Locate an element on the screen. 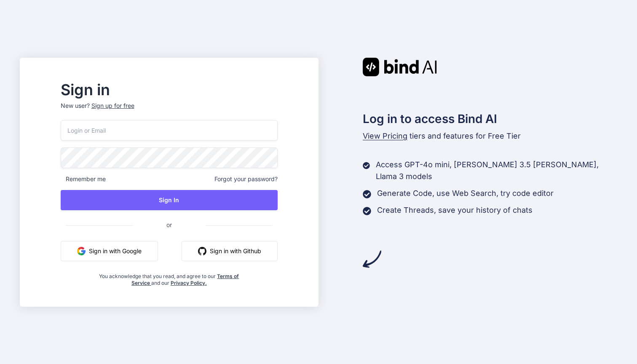  img: google is located at coordinates (81, 251).